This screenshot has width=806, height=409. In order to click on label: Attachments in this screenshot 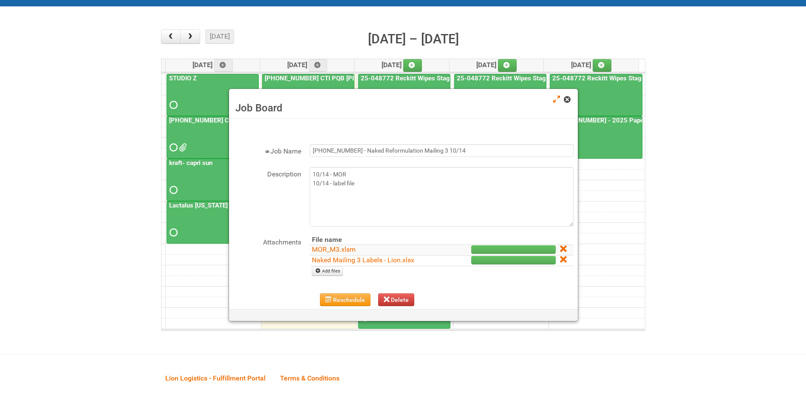, I will do `click(267, 241)`.